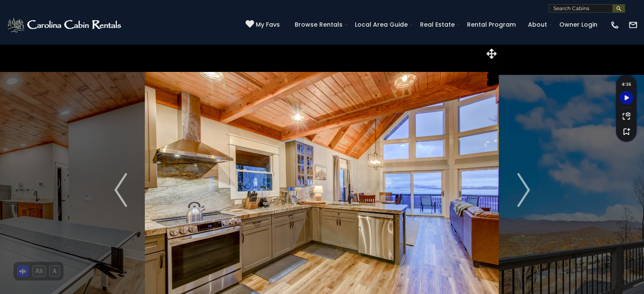 This screenshot has height=294, width=644. Describe the element at coordinates (65, 25) in the screenshot. I see `img: White-1-2.png` at that location.